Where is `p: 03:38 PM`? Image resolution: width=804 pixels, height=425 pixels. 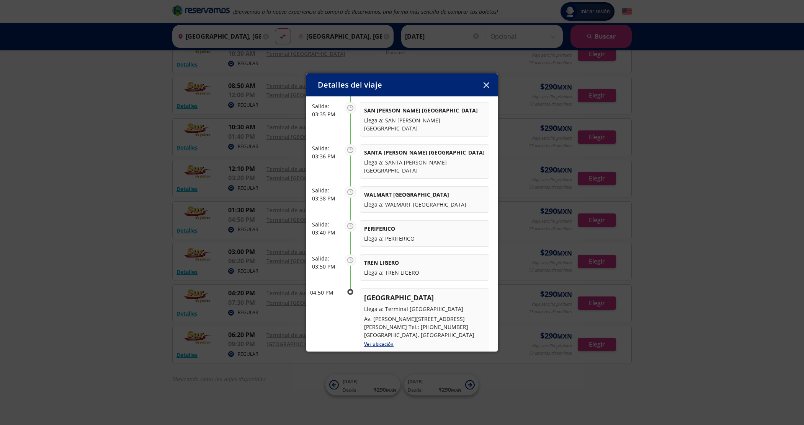 p: 03:38 PM is located at coordinates (326, 198).